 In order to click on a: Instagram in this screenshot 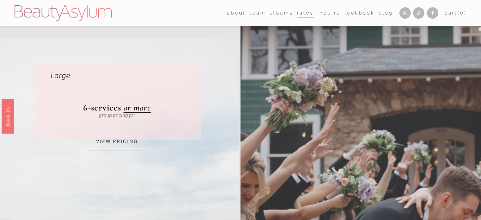, I will do `click(405, 13)`.